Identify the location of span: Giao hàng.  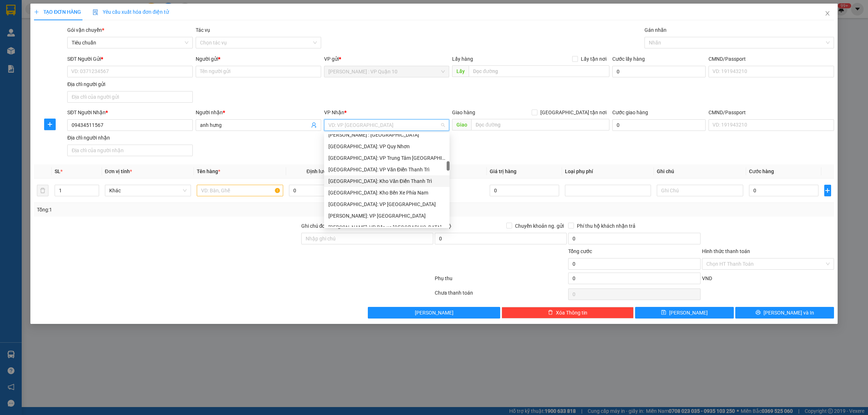
(464, 113).